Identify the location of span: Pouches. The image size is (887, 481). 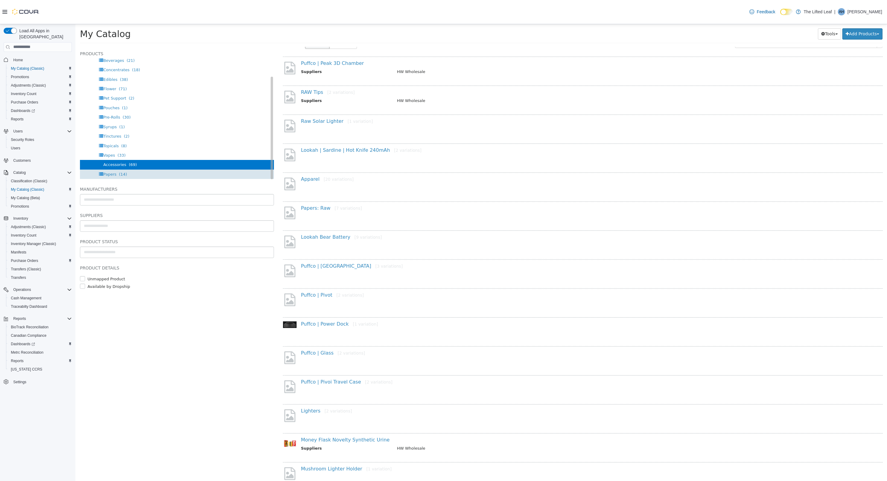
(36, 84).